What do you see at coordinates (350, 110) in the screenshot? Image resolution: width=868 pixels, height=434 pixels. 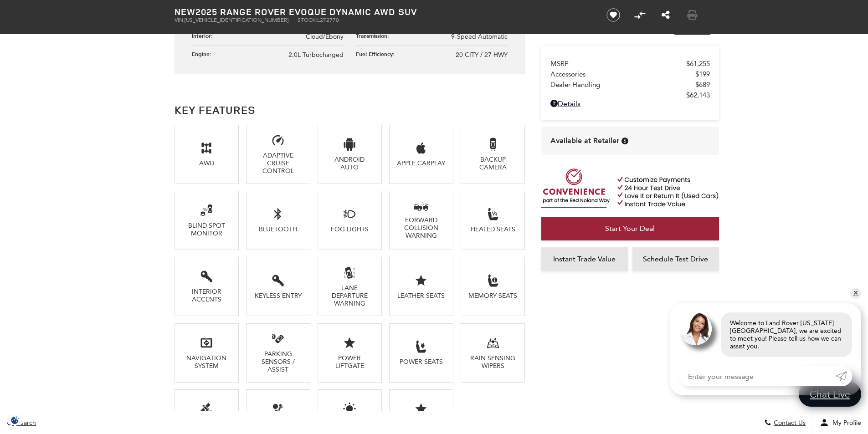 I see `h2: Key Features` at bounding box center [350, 110].